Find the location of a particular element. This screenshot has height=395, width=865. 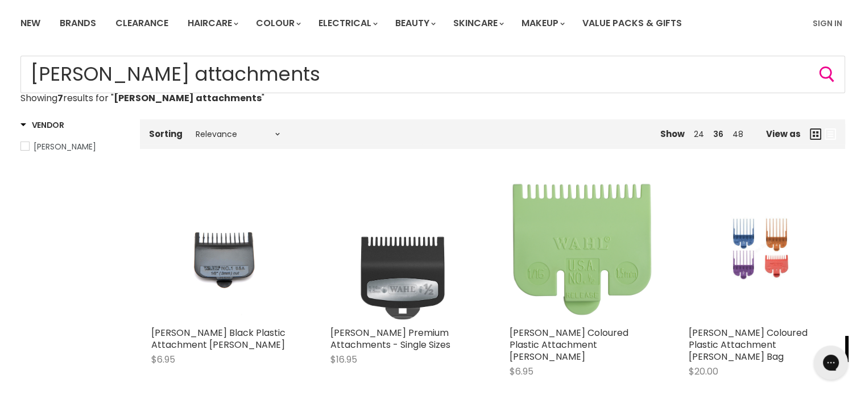

a: Haircare is located at coordinates (212, 23).